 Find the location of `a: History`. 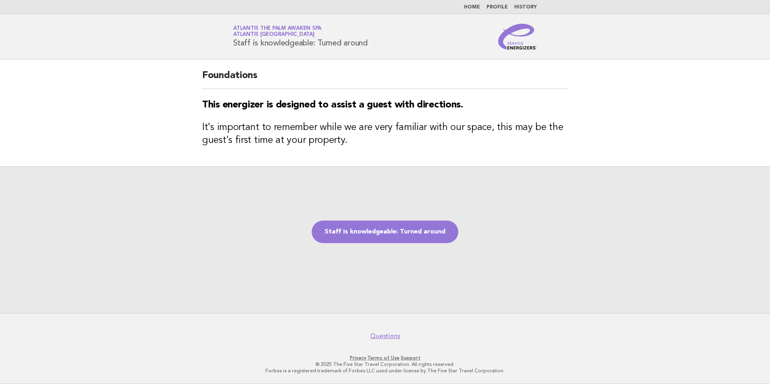

a: History is located at coordinates (526, 7).